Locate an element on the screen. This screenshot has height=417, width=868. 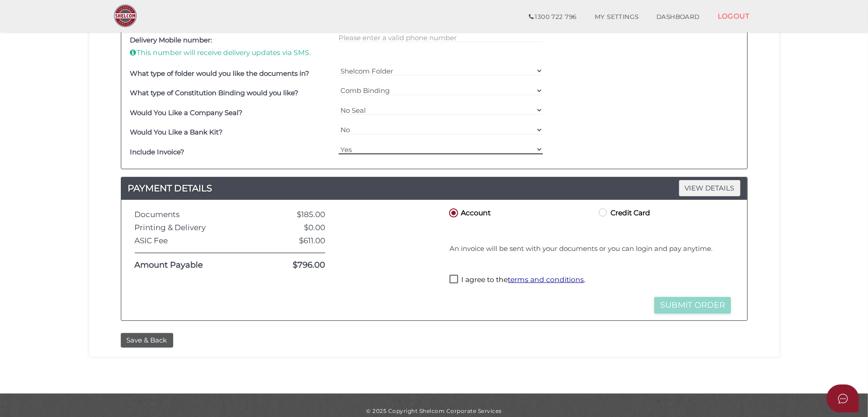
a: MY SETTINGS is located at coordinates (617, 17).